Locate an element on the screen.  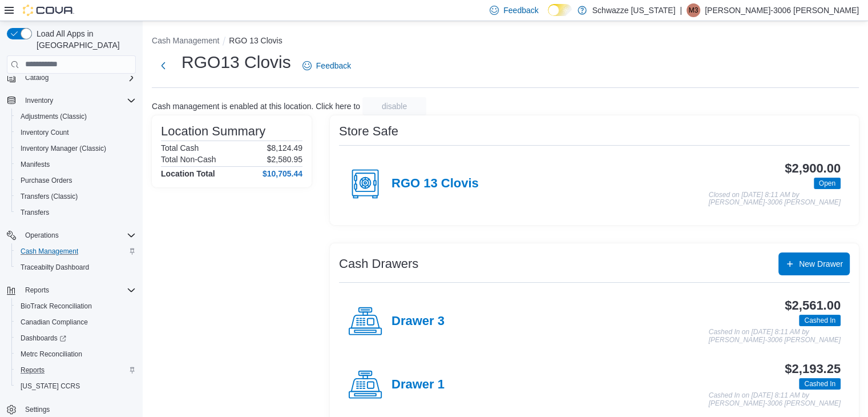
h6: Total Cash is located at coordinates (180, 148).